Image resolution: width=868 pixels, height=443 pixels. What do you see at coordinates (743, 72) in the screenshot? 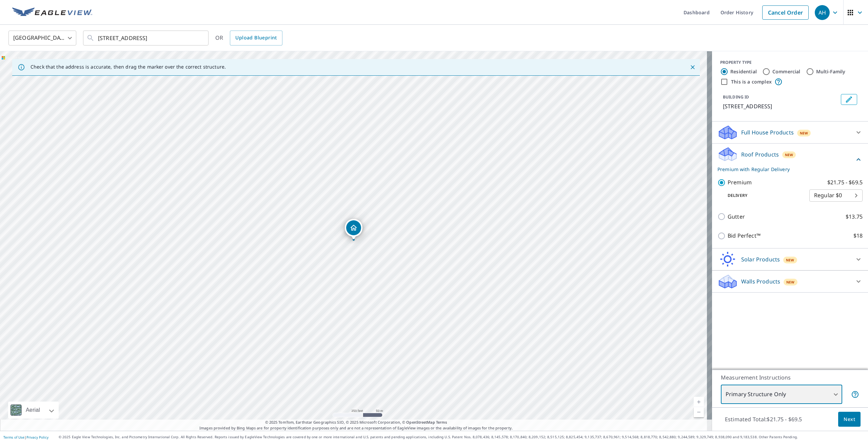
I see `label: Residential` at bounding box center [743, 72].